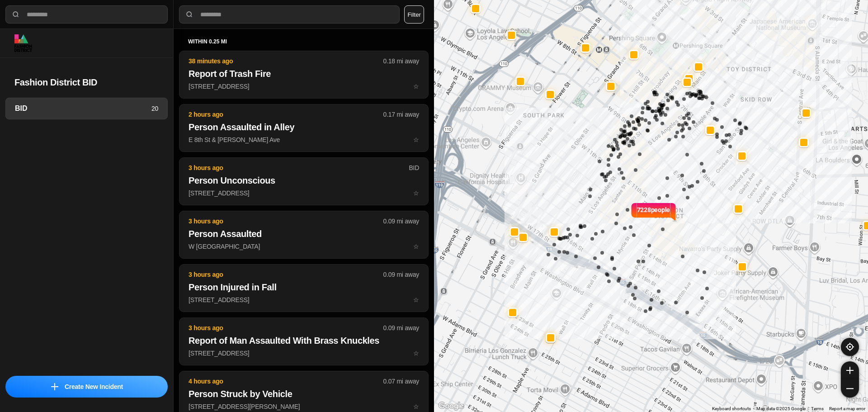 The height and width of the screenshot is (412, 868). What do you see at coordinates (304, 127) in the screenshot?
I see `h2: Person Assaulted in Alley` at bounding box center [304, 127].